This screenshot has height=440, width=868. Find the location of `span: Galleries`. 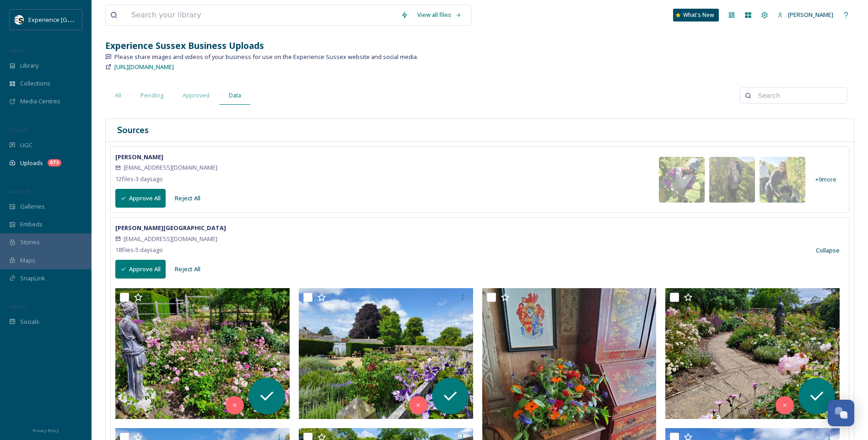

span: Galleries is located at coordinates (33, 206).